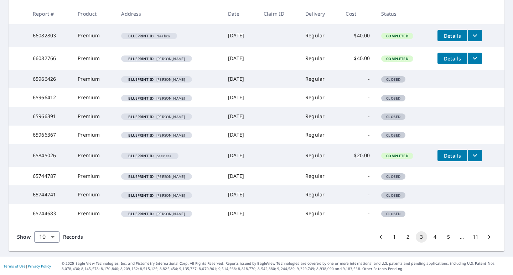 Image resolution: width=513 pixels, height=275 pixels. I want to click on nav: pagination navigation, so click(435, 237).